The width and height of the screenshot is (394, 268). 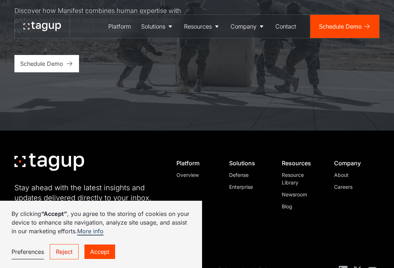 I want to click on div: Blog, so click(x=302, y=206).